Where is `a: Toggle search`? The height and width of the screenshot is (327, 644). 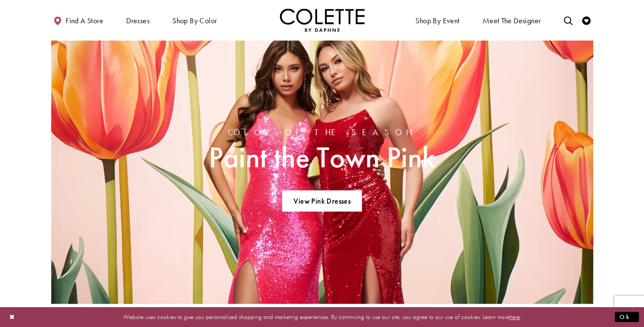
a: Toggle search is located at coordinates (567, 20).